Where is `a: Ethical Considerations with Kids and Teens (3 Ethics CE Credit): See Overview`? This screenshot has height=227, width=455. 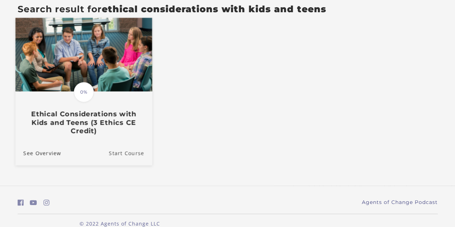 a: Ethical Considerations with Kids and Teens (3 Ethics CE Credit): See Overview is located at coordinates (38, 152).